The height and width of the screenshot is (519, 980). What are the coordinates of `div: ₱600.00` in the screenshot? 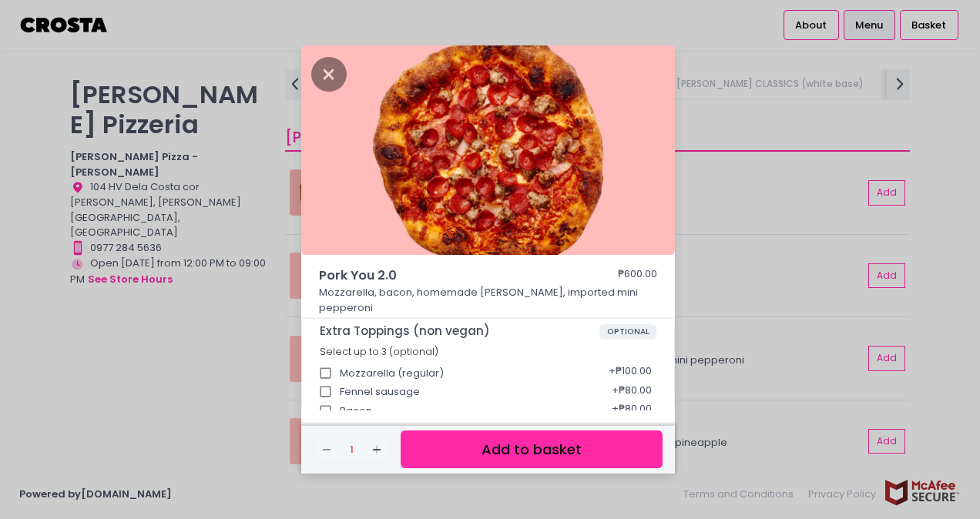 It's located at (637, 276).